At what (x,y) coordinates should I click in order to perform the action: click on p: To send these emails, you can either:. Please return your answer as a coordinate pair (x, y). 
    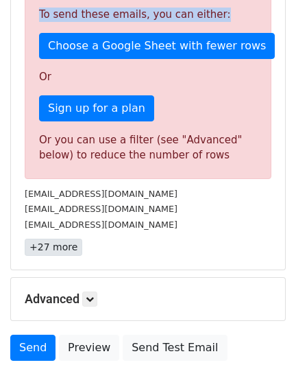
    Looking at the image, I should click on (148, 14).